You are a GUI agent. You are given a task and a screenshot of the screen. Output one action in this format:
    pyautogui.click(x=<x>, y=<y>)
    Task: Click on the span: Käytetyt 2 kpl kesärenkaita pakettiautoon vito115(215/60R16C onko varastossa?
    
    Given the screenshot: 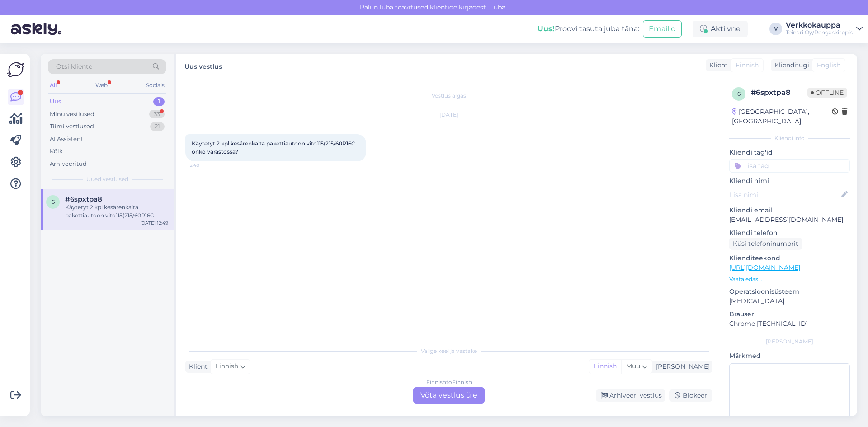 What is the action you would take?
    pyautogui.click(x=274, y=147)
    